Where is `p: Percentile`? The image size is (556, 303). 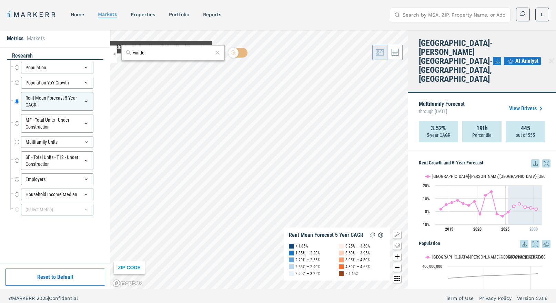
p: Percentile is located at coordinates (482, 135).